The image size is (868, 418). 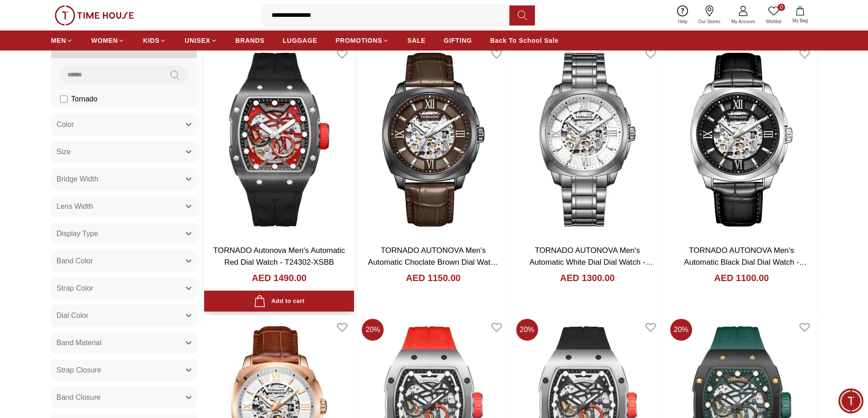 What do you see at coordinates (64, 99) in the screenshot?
I see `input: Tornado` at bounding box center [64, 99].